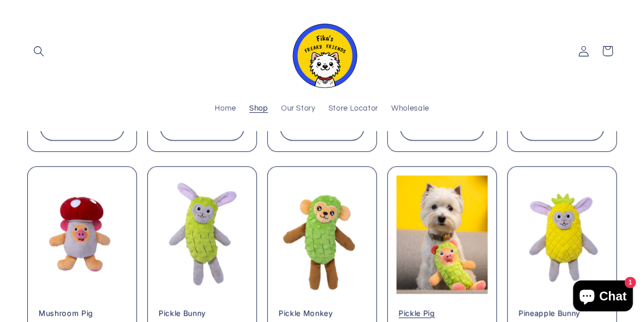  I want to click on a: Shop, so click(258, 109).